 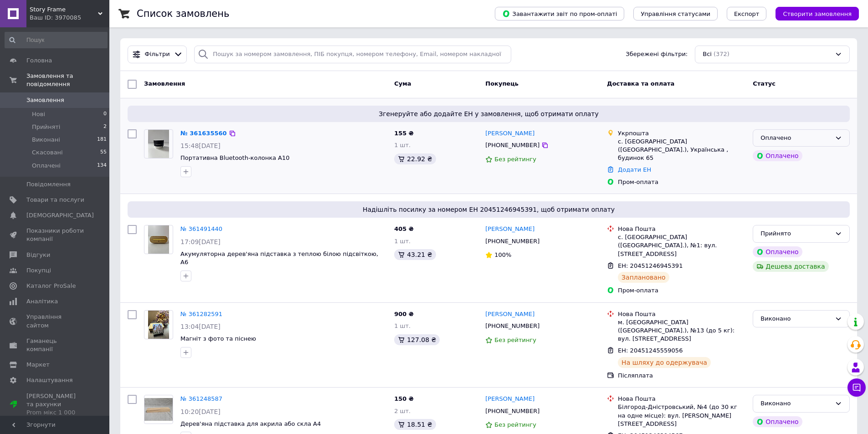 What do you see at coordinates (104, 115) in the screenshot?
I see `span: 0` at bounding box center [104, 115].